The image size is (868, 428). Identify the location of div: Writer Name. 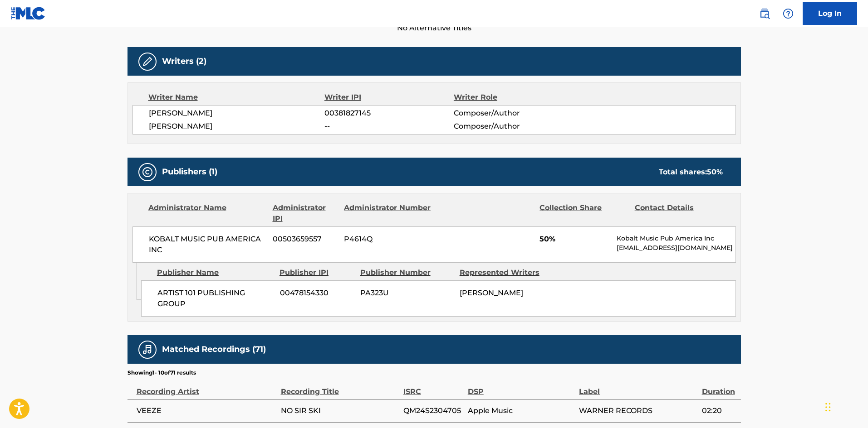
(236, 97).